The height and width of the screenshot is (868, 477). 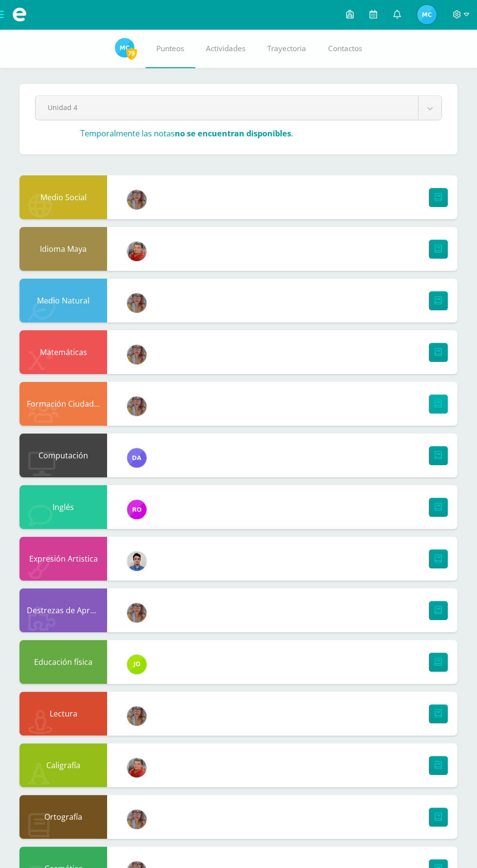 I want to click on div: Formación Ciudadana, so click(x=63, y=404).